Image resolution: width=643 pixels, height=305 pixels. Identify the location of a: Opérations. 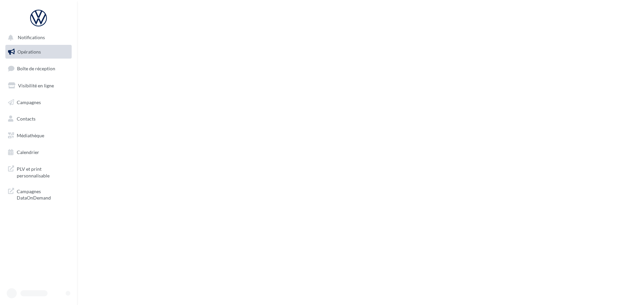
(38, 52).